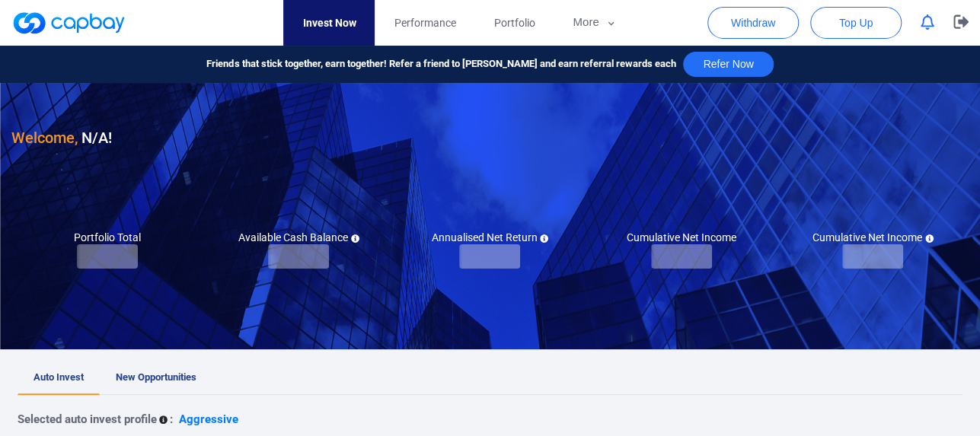  Describe the element at coordinates (728, 64) in the screenshot. I see `button: Refer Now` at that location.